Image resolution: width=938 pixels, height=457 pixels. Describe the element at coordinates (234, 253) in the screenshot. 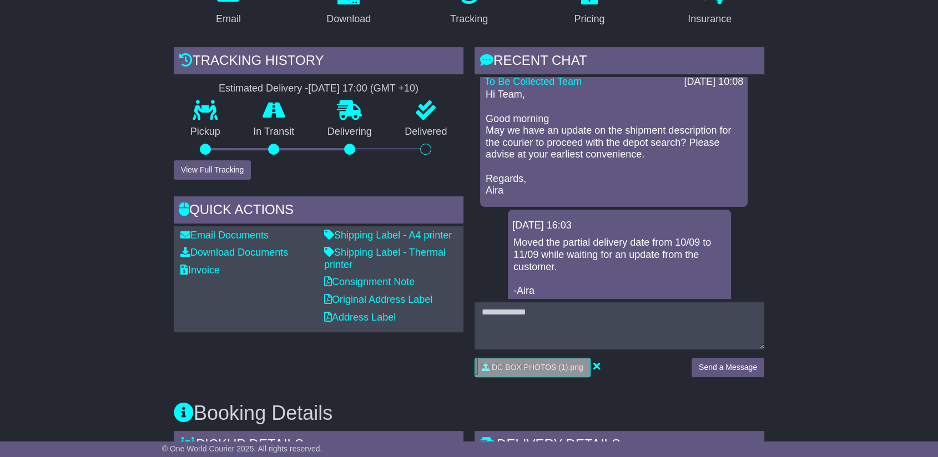

I see `a: Download Documents` at that location.